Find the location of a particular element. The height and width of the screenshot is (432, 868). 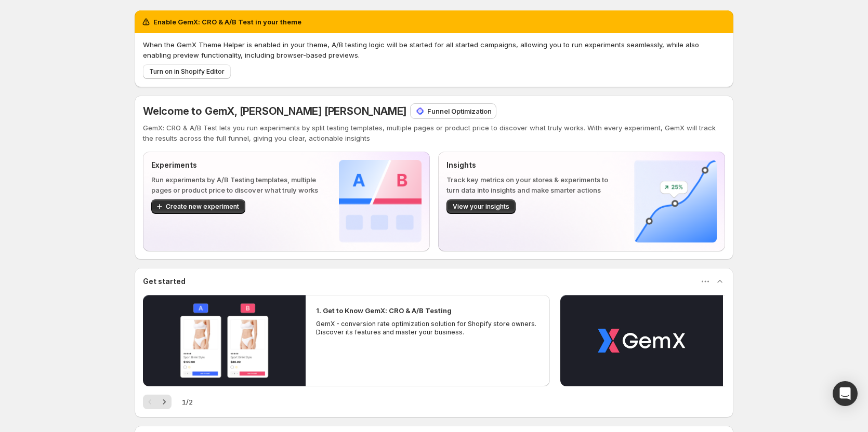

p: Track key metrics on your stores & experiments to turn data into insights and make smarter actions is located at coordinates (532, 185).